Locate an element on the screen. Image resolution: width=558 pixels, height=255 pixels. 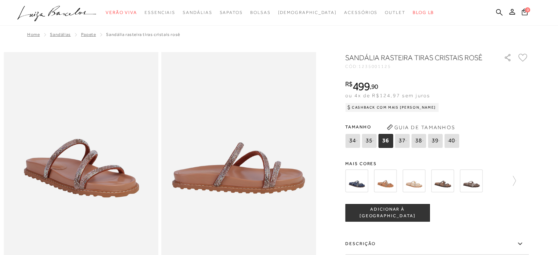
button: 0 is located at coordinates (524, 13).